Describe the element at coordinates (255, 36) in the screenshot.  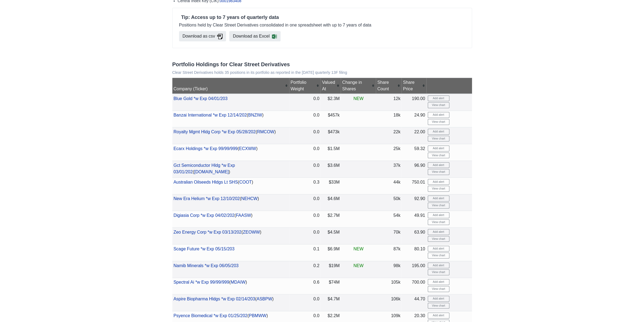
I see `a: Download as Excel` at that location.